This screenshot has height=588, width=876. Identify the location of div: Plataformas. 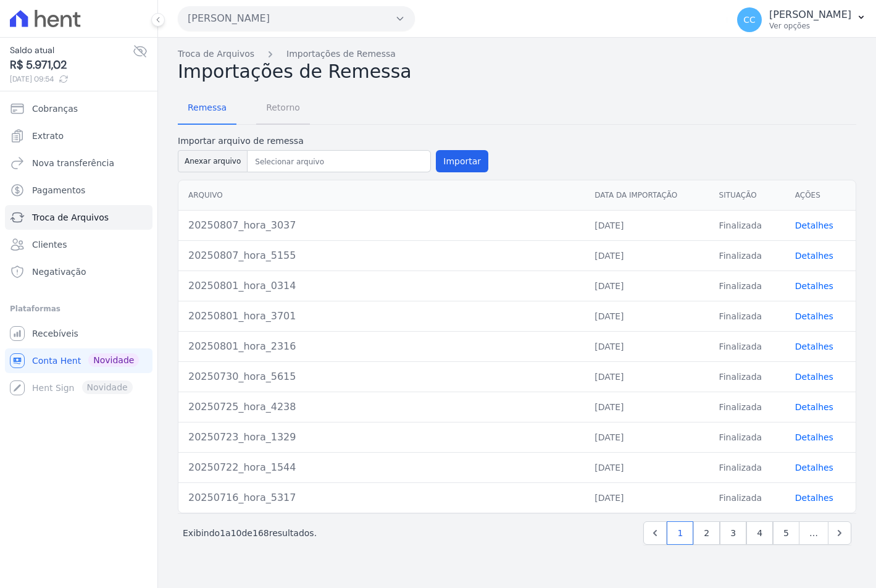
(79, 309).